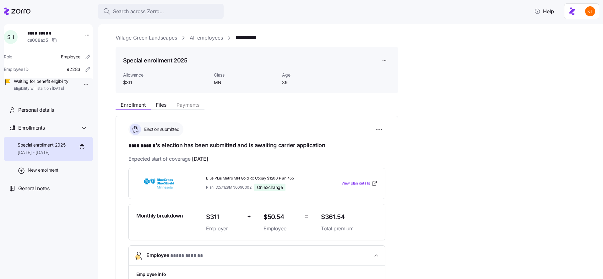 Image resolution: width=603 pixels, height=279 pixels. Describe the element at coordinates (229, 187) in the screenshot. I see `span: Plan ID: 57129MN0090002` at that location.